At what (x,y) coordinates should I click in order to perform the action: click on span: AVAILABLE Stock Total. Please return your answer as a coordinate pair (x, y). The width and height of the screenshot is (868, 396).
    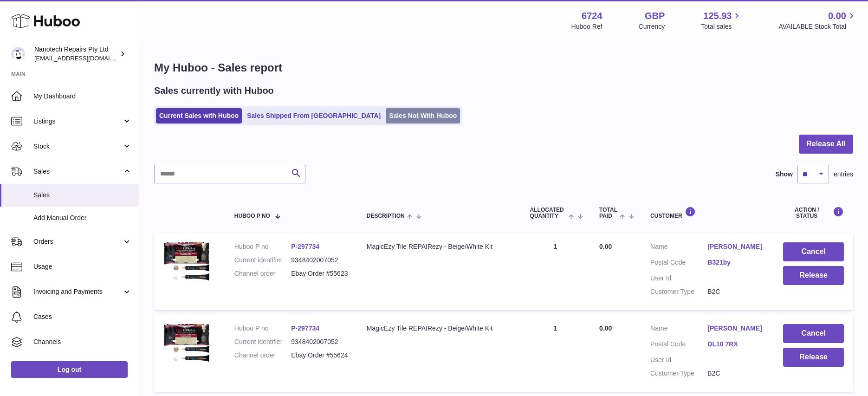
    Looking at the image, I should click on (817, 26).